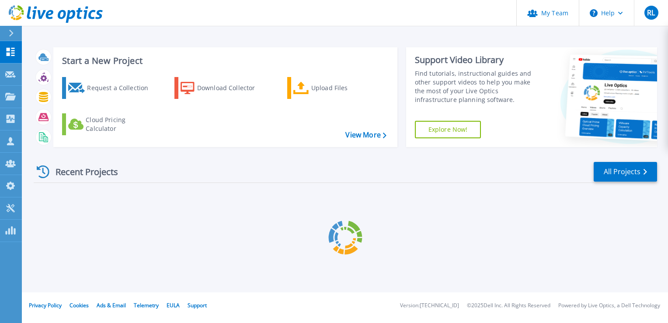 This screenshot has width=668, height=323. I want to click on li: © 2025 Dell Inc. All Rights Reserved, so click(508, 305).